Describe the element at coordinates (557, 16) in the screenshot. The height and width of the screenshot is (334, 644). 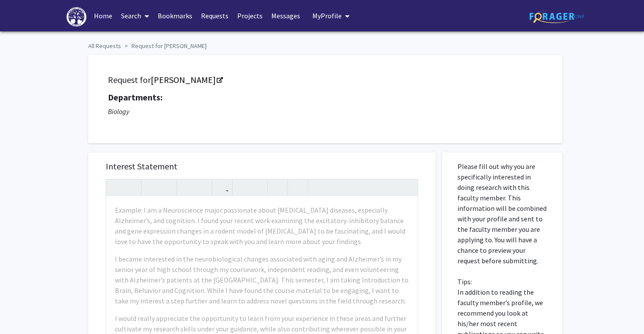
I see `img: ForagerOne Logo` at that location.